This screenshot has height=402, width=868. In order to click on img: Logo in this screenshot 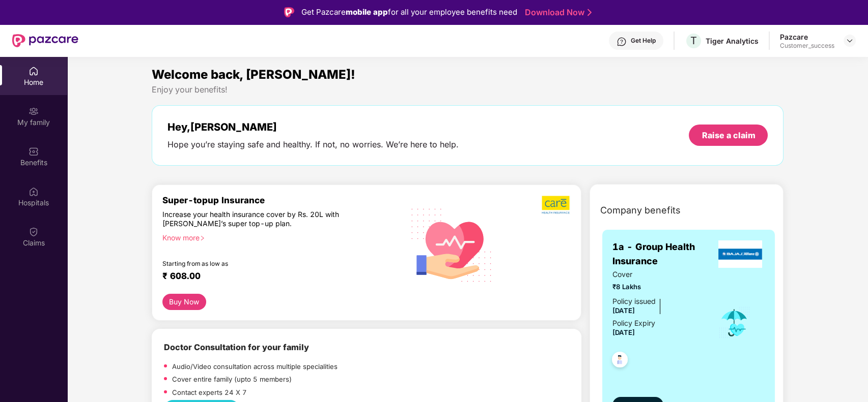, I will do `click(289, 12)`.